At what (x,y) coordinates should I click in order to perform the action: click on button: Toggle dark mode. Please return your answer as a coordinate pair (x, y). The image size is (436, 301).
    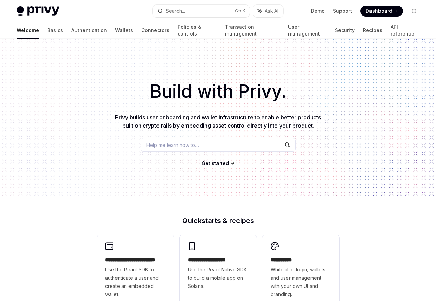
    Looking at the image, I should click on (414, 11).